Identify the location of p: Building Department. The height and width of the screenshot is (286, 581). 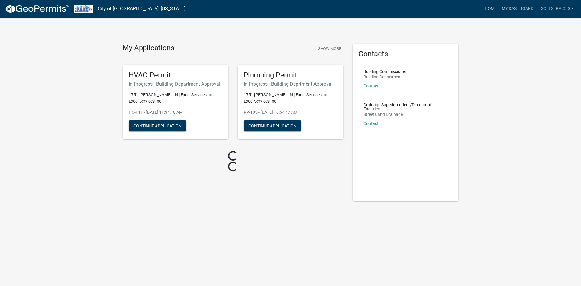
(385, 77).